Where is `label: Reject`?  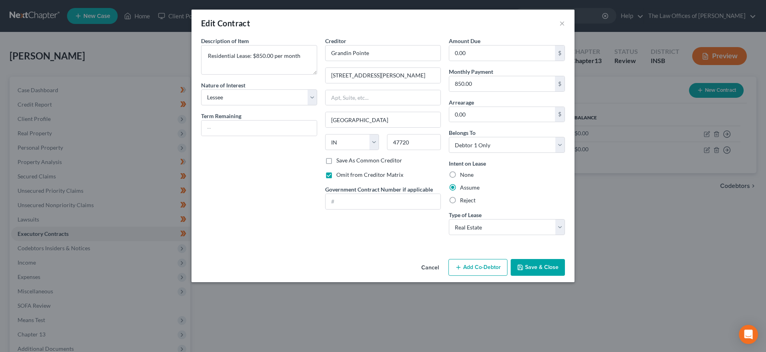
label: Reject is located at coordinates (468, 200).